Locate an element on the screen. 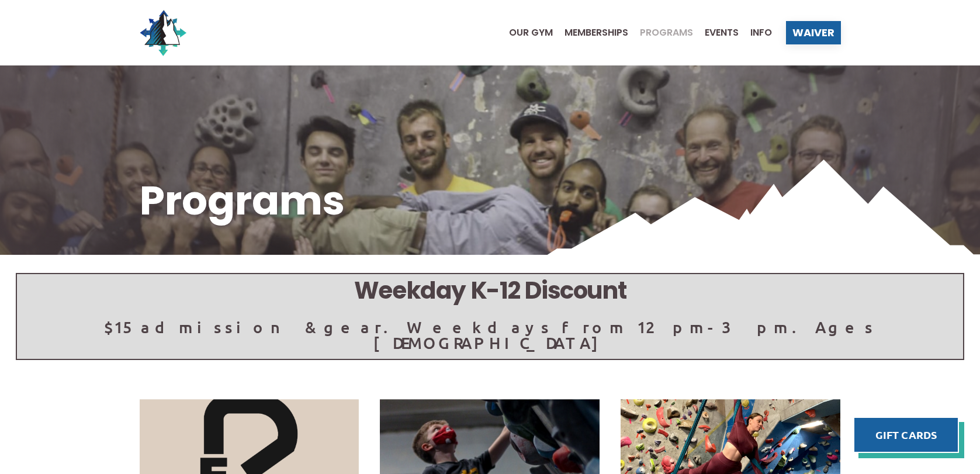  span: Info is located at coordinates (761, 33).